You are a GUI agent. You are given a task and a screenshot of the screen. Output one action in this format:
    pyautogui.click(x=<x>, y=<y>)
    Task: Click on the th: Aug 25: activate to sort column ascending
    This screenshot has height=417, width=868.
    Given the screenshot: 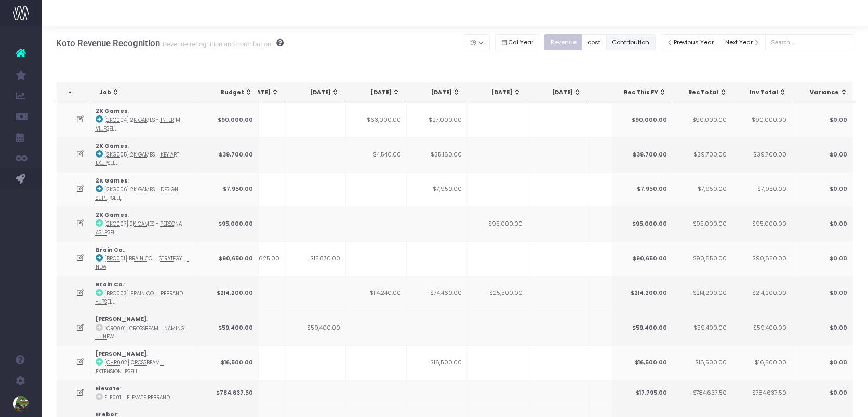 What is the action you would take?
    pyautogui.click(x=436, y=93)
    